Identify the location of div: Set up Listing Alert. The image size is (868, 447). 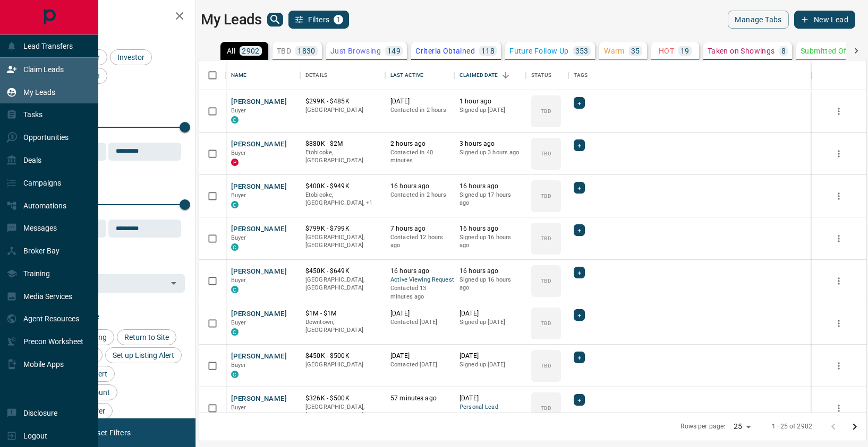
(143, 355).